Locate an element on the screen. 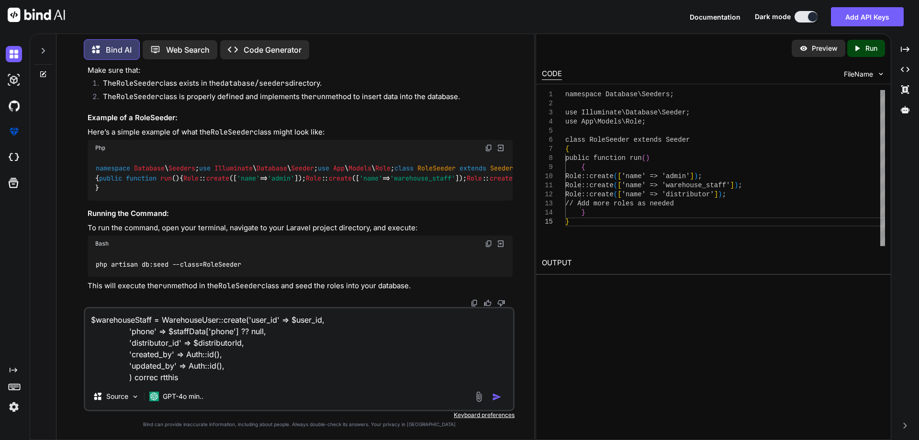  span: class is located at coordinates (404, 168).